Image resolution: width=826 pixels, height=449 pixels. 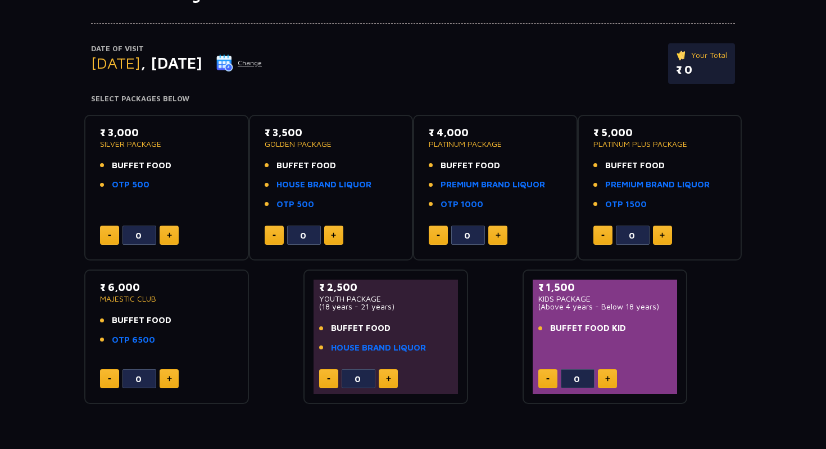 I want to click on p: ₹ 5,000, so click(x=660, y=132).